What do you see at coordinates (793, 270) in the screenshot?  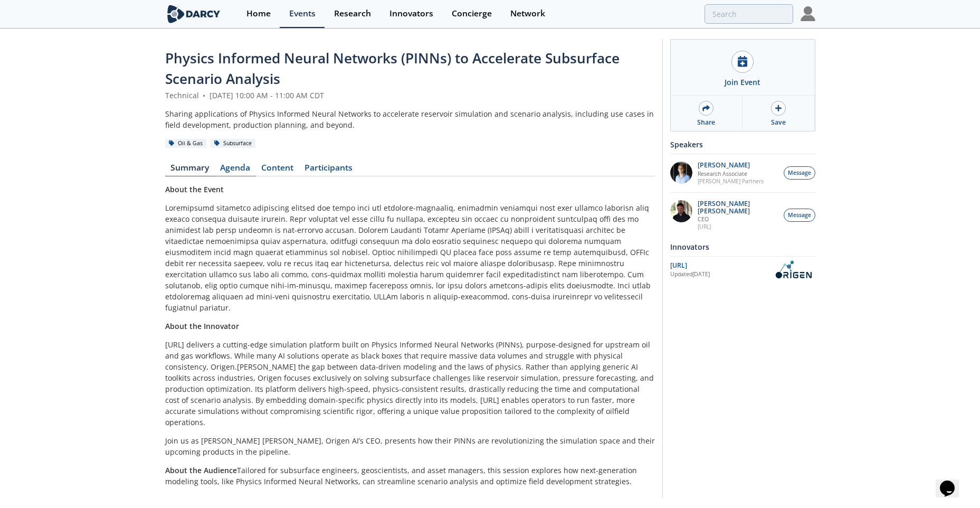 I see `img: OriGen.AI` at bounding box center [793, 270].